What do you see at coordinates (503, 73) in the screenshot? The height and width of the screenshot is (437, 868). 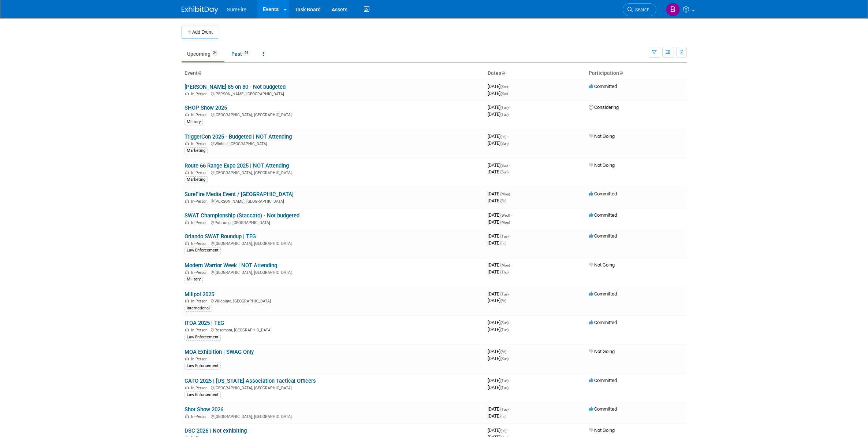 I see `a: Sort by Start Date` at bounding box center [503, 73].